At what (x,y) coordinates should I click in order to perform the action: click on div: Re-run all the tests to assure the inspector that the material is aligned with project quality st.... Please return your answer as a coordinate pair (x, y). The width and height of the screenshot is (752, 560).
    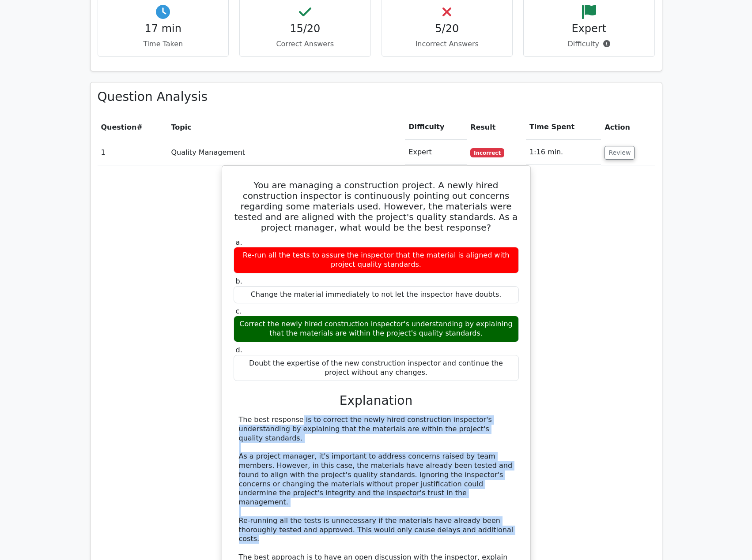
    Looking at the image, I should click on (376, 261).